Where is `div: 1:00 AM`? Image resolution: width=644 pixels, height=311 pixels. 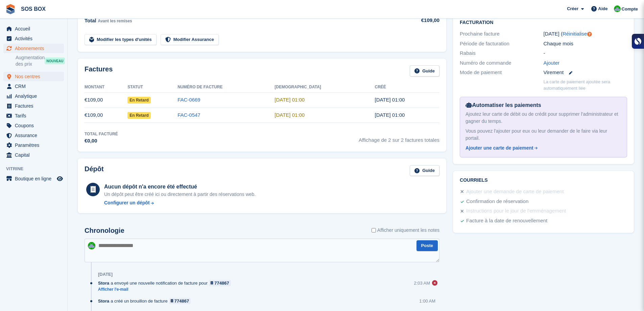
div: 1:00 AM is located at coordinates (428, 301).